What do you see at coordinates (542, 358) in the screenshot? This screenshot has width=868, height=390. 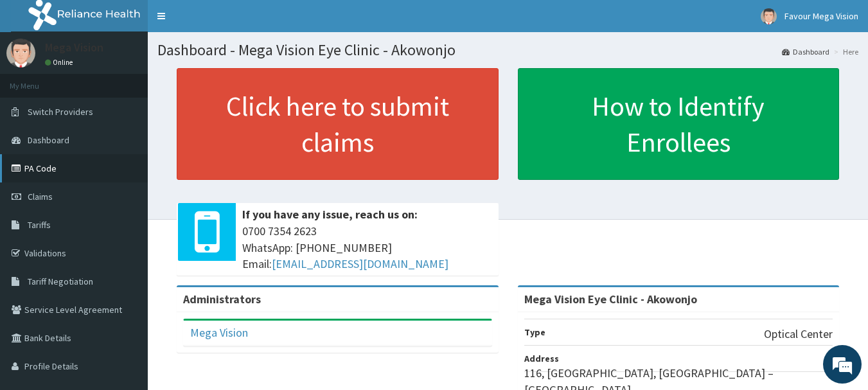 I see `b: Address` at bounding box center [542, 358].